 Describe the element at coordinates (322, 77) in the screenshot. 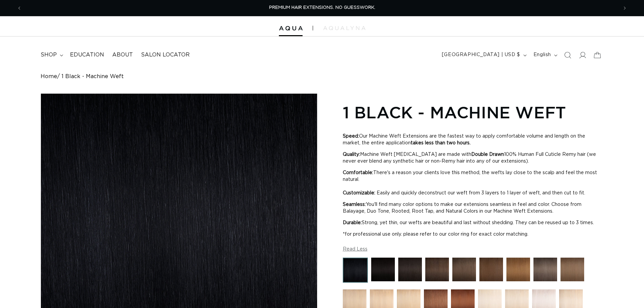

I see `nav: breadcrumbs` at that location.